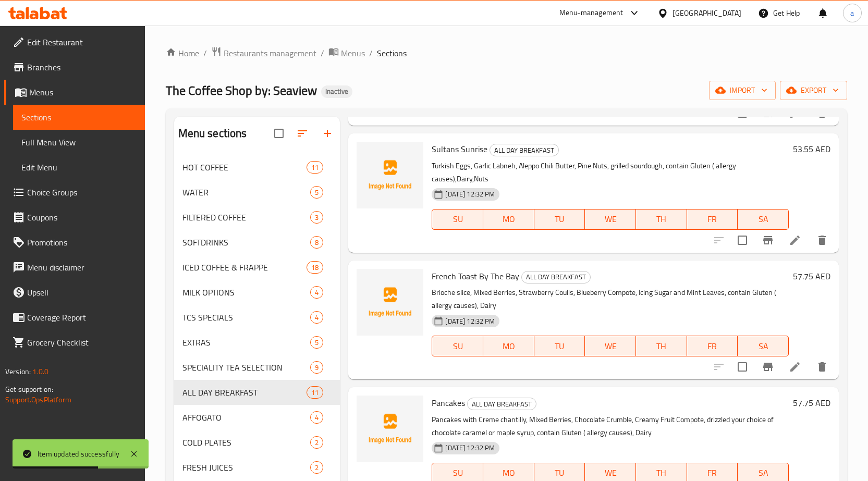 The height and width of the screenshot is (481, 868). I want to click on span: Sort sections, so click(302, 134).